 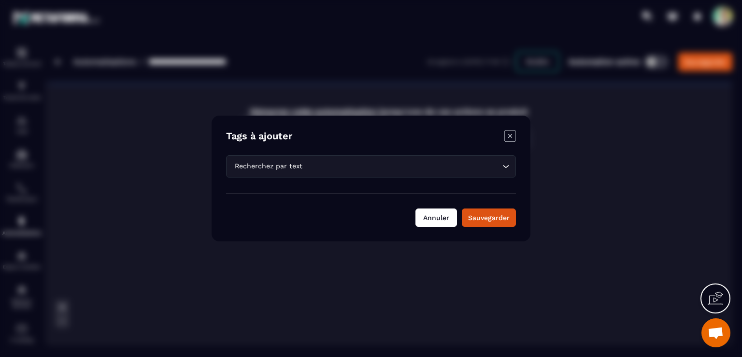 I want to click on h4: Tags à ajouter, so click(x=259, y=137).